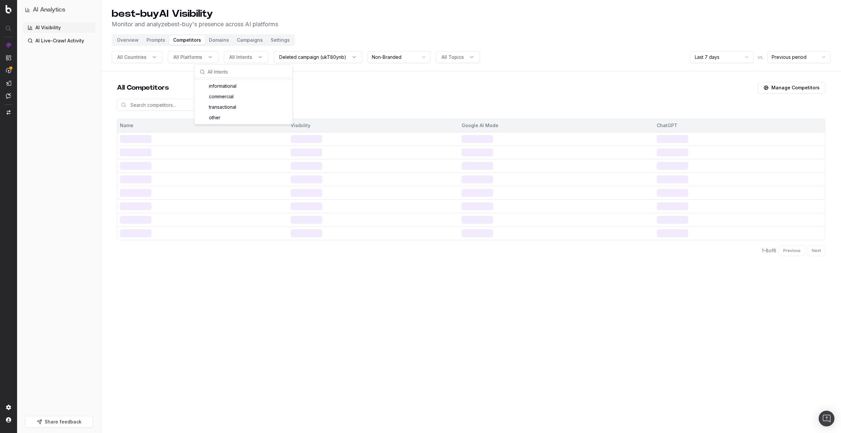 Image resolution: width=841 pixels, height=433 pixels. I want to click on button: Competitors, so click(187, 40).